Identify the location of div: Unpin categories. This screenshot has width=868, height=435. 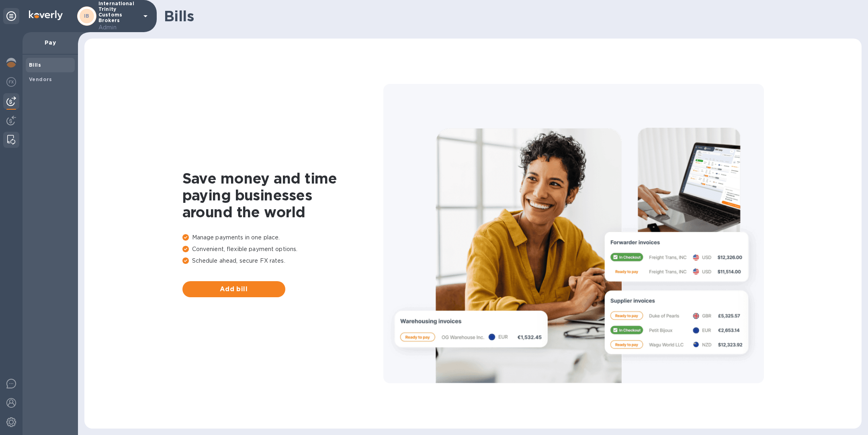
(11, 16).